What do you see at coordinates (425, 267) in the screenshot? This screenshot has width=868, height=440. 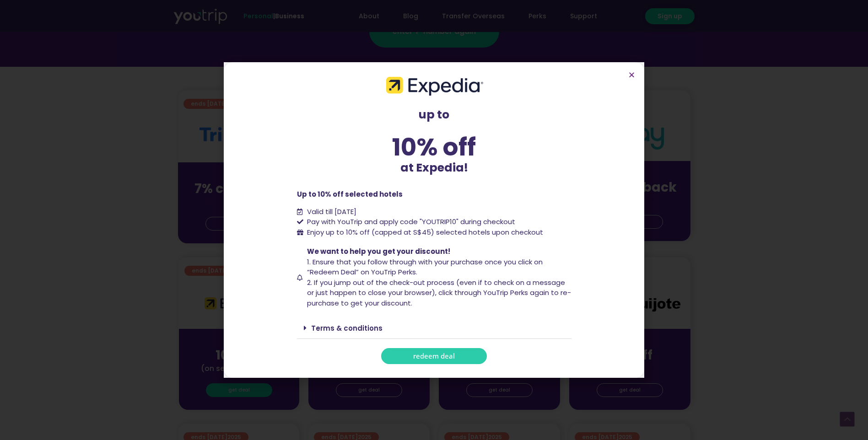 I see `span: 1. Ensure that you follow through with your purchase once you click on “Redeem Deal” on YouTrip P...` at bounding box center [425, 267].